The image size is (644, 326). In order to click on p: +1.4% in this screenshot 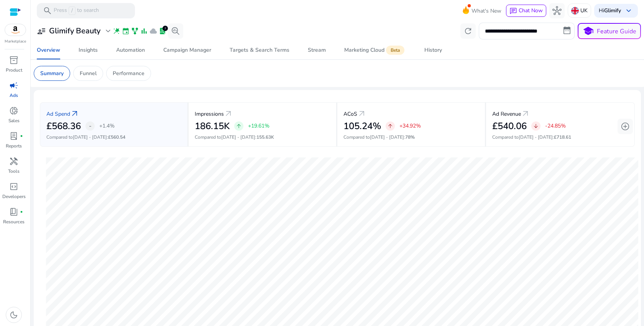, I will do `click(107, 126)`.